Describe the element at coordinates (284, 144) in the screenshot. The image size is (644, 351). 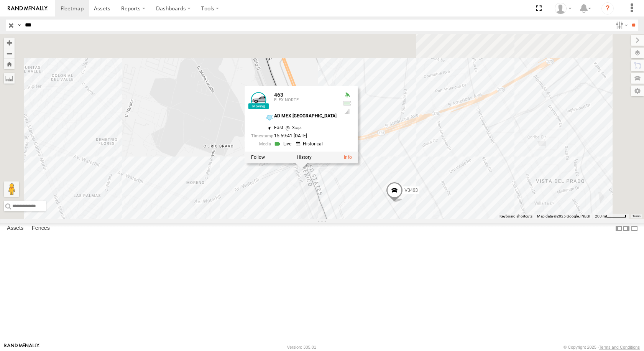
I see `a: View Live Media Streams` at that location.